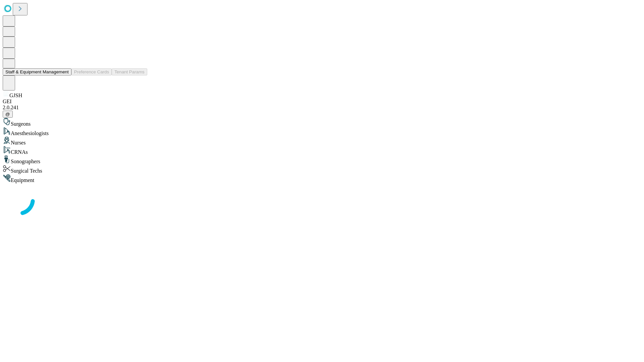  What do you see at coordinates (322, 122) in the screenshot?
I see `div: Surgeons` at bounding box center [322, 122].